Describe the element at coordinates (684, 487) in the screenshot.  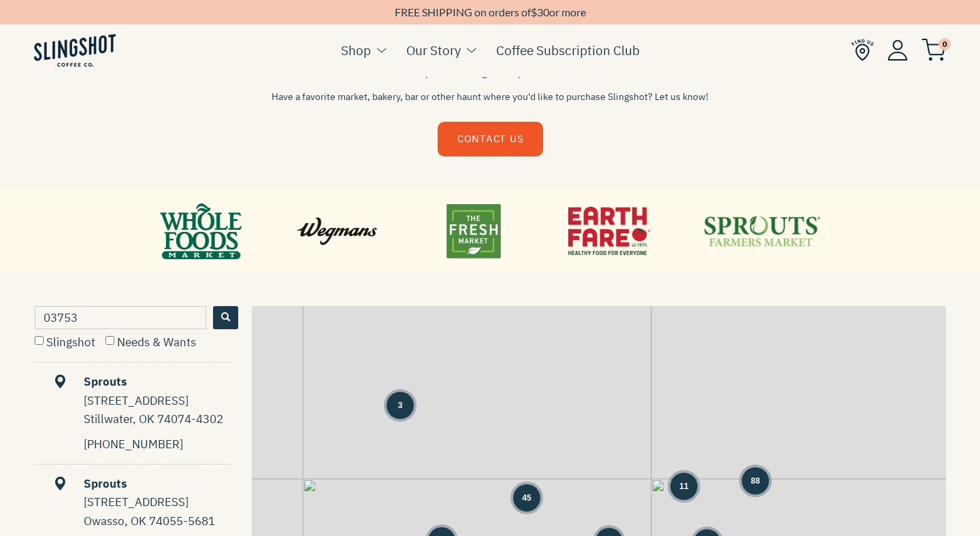
I see `div: Group of 11 locations` at that location.